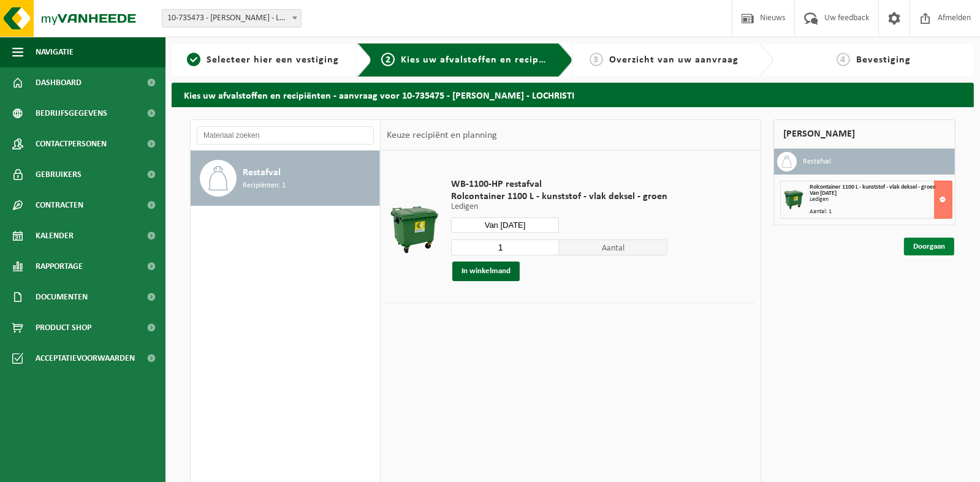 This screenshot has width=980, height=482. Describe the element at coordinates (883, 60) in the screenshot. I see `span: Bevestiging` at that location.